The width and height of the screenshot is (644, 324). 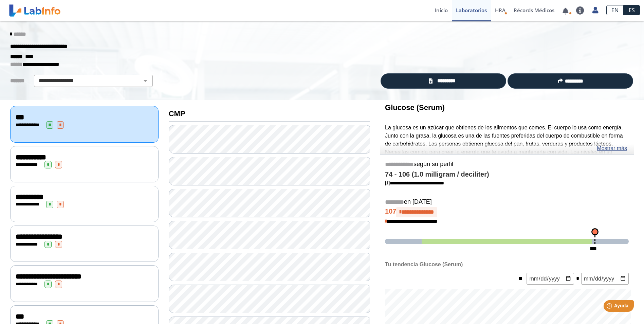 What do you see at coordinates (612, 148) in the screenshot?
I see `a: Mostrar más` at bounding box center [612, 148].